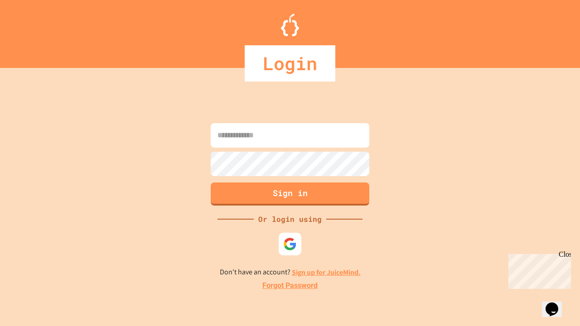 The width and height of the screenshot is (580, 326). What do you see at coordinates (290, 286) in the screenshot?
I see `a: Forgot Password` at bounding box center [290, 286].